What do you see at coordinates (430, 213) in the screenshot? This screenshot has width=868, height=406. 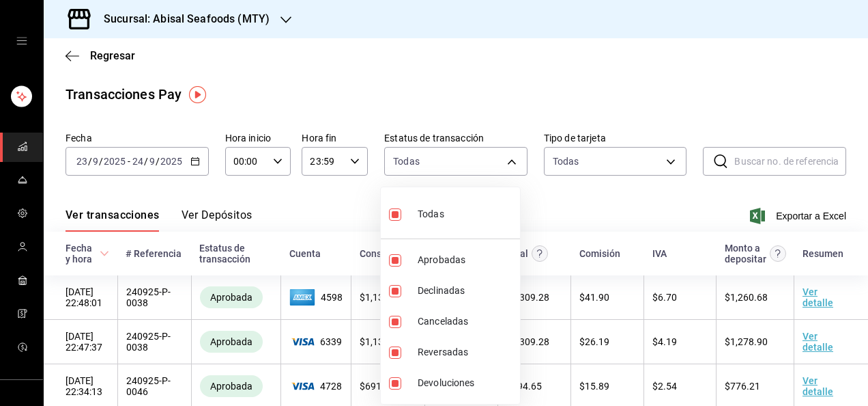 I see `span: Todas` at bounding box center [430, 213].